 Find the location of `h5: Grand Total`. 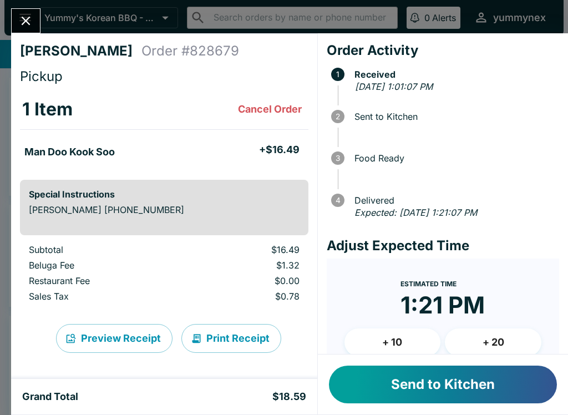

h5: Grand Total is located at coordinates (50, 396).